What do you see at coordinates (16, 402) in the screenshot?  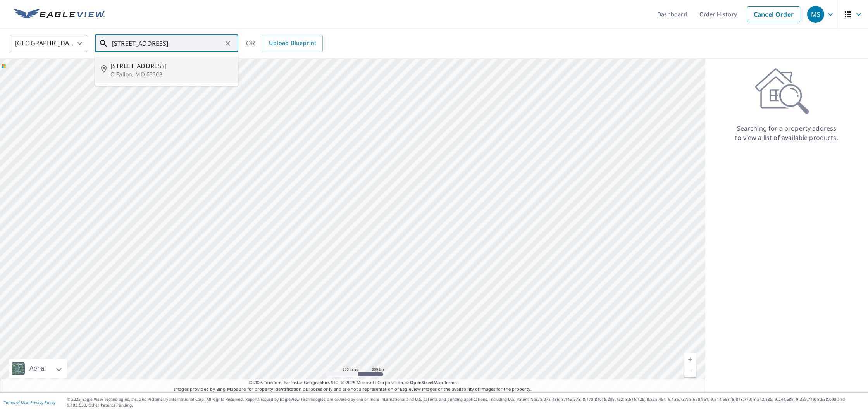 I see `a: Terms of Use` at bounding box center [16, 402].